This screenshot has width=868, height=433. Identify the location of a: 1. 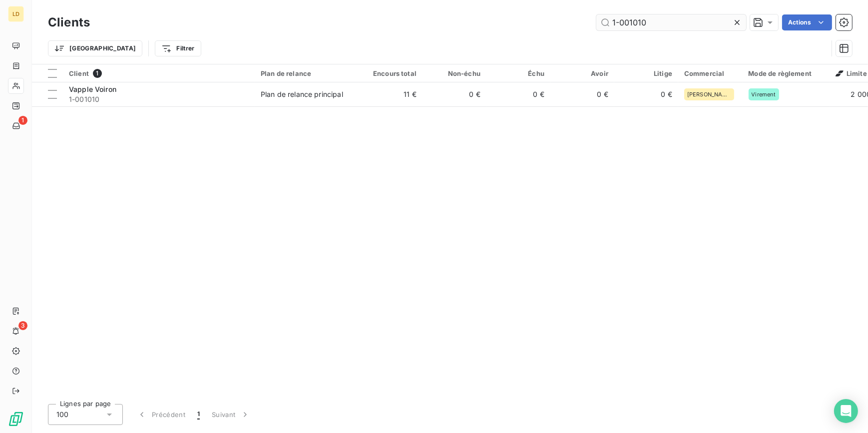
(15, 126).